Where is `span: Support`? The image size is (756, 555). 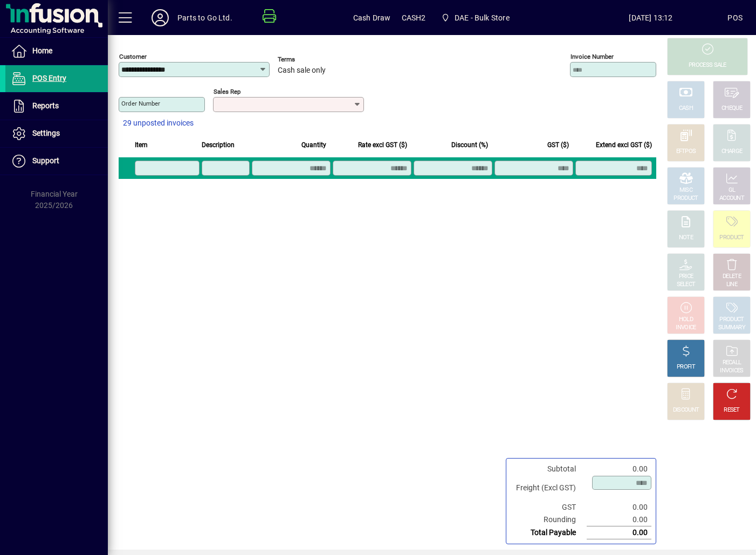
span: Support is located at coordinates (46, 161).